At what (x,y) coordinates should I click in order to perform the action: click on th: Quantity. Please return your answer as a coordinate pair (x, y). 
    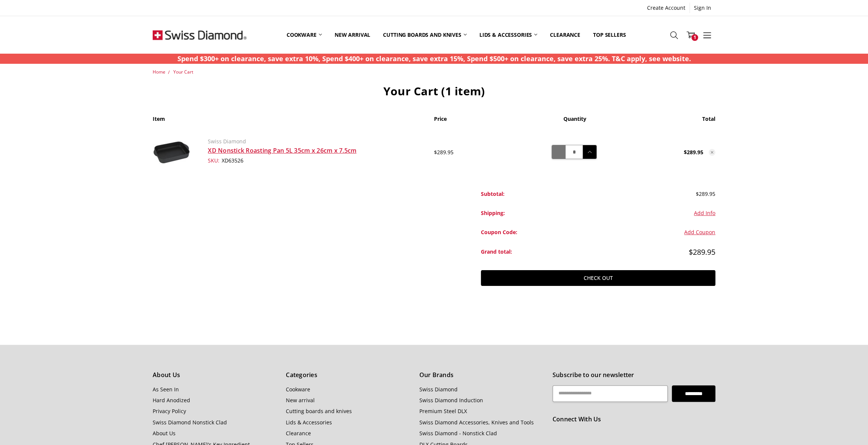
    Looking at the image, I should click on (575, 121).